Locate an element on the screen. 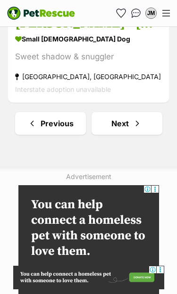  img: logo-e224e6f780fb5917bec1dbf3a21bbac754714ae5b6737aabdf751b685950b380.svg is located at coordinates (41, 13).